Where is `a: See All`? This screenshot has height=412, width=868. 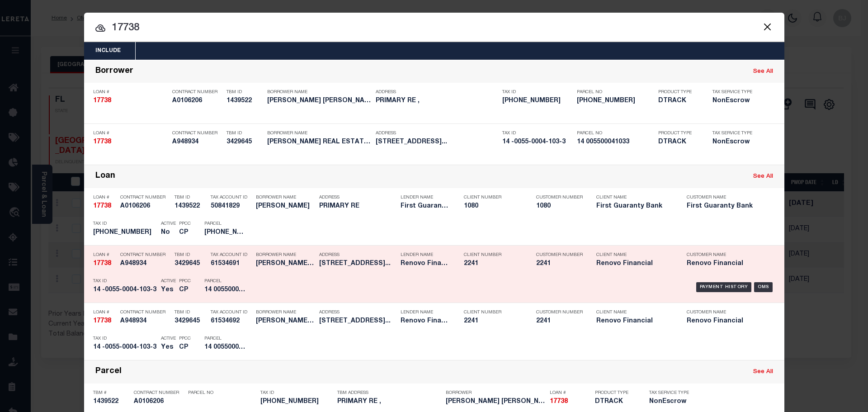
a: See All is located at coordinates (764, 177).